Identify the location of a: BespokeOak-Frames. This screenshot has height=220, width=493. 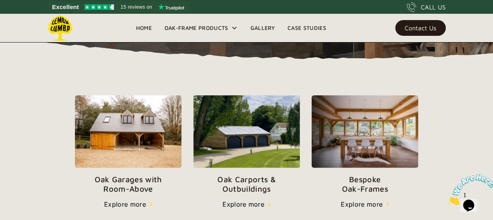
(365, 145).